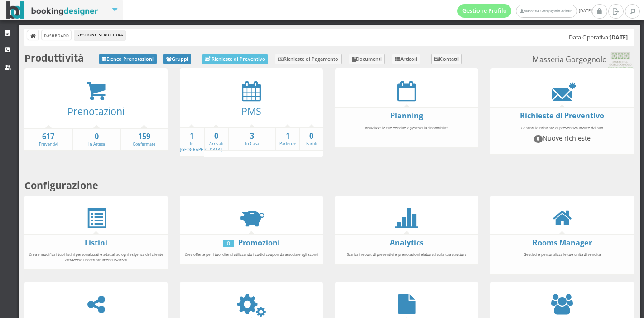 This screenshot has height=318, width=644. Describe the element at coordinates (407, 254) in the screenshot. I see `div: Scarica i report di preventivi e prenotazioni elaborati sulla tua struttura` at that location.